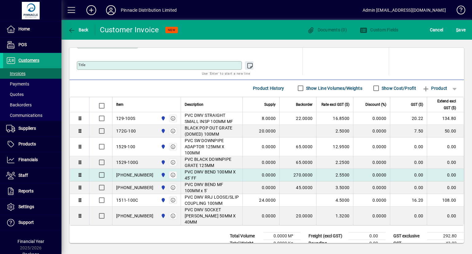 This screenshot has width=472, height=254. Describe the element at coordinates (460, 30) in the screenshot. I see `button: Save` at that location.